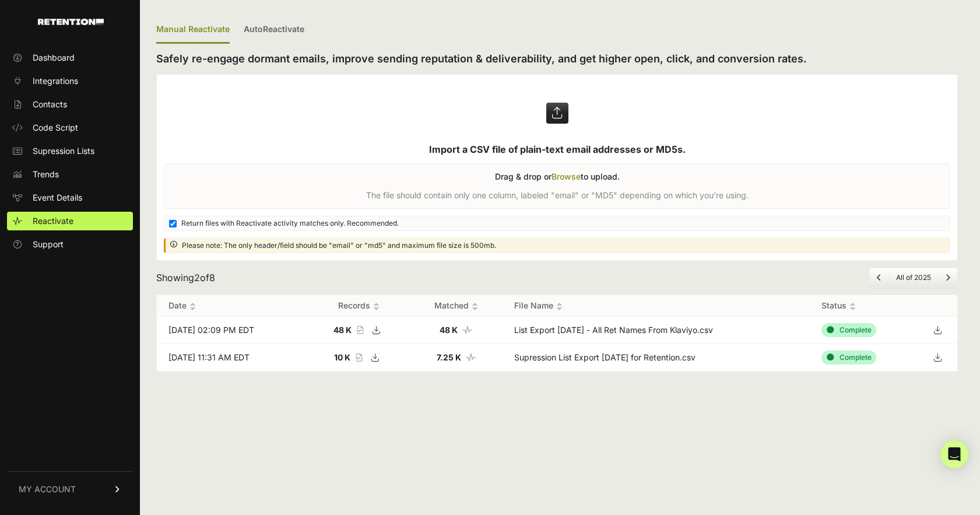 This screenshot has height=515, width=980. I want to click on span: Contacts, so click(49, 104).